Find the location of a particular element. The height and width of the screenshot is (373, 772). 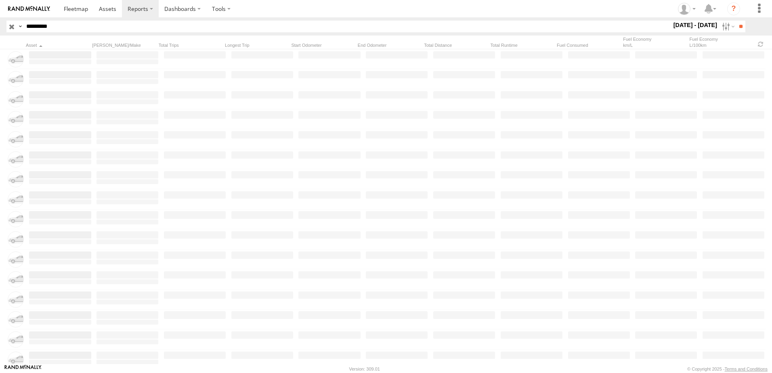

div: © Copyright 2025 - is located at coordinates (727, 369).